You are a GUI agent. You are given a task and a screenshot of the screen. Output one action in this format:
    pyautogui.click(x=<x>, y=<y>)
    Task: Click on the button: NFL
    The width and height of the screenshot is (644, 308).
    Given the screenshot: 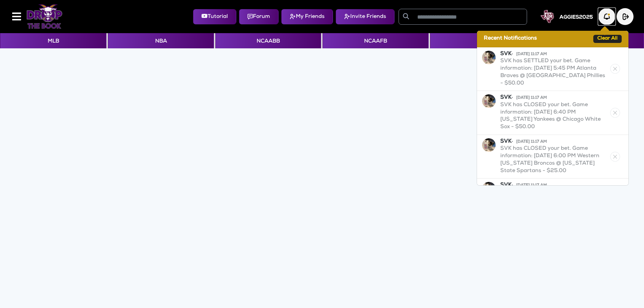 What is the action you would take?
    pyautogui.click(x=483, y=41)
    